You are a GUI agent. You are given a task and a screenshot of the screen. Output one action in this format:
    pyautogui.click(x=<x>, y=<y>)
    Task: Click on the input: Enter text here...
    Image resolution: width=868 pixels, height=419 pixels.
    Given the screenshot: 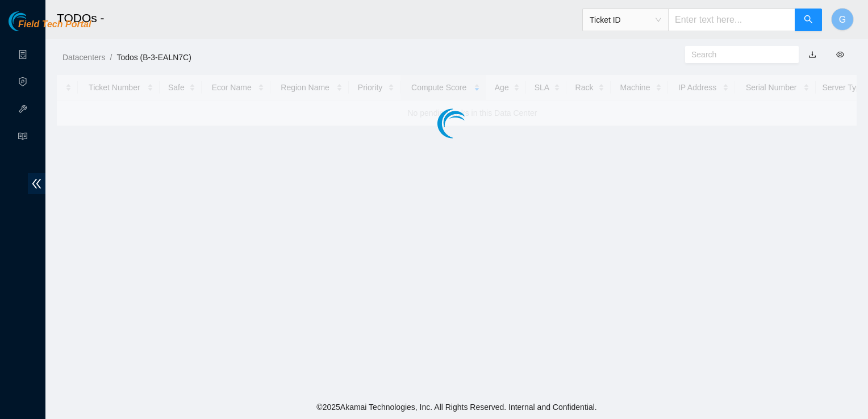 What is the action you would take?
    pyautogui.click(x=732, y=20)
    